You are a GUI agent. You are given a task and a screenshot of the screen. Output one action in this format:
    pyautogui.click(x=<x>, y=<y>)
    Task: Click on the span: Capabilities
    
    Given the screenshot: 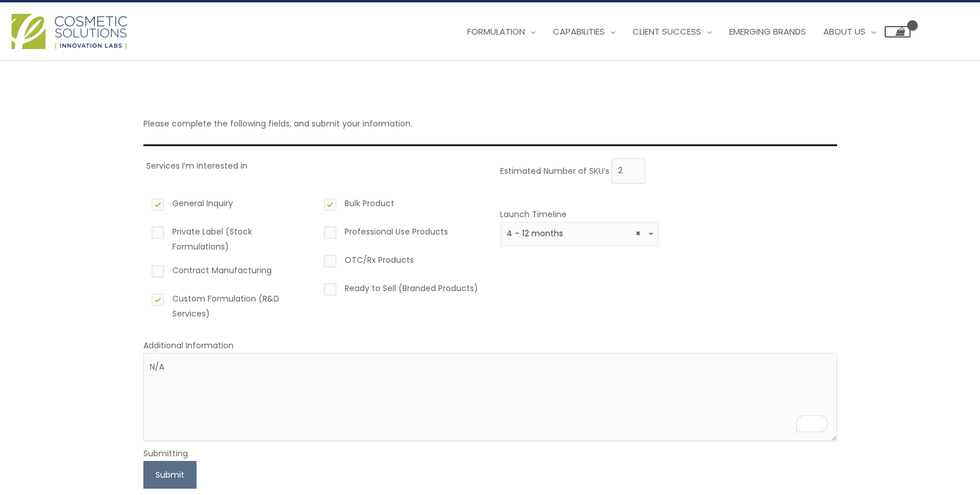 What is the action you would take?
    pyautogui.click(x=579, y=31)
    